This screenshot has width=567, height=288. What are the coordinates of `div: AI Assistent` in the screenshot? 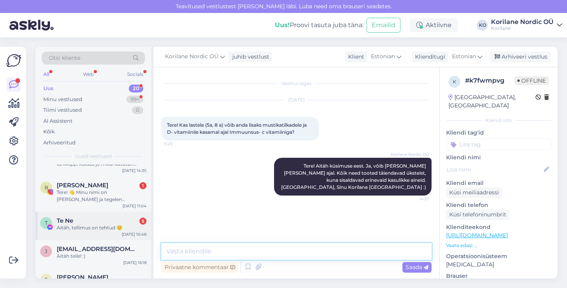 It's located at (58, 121).